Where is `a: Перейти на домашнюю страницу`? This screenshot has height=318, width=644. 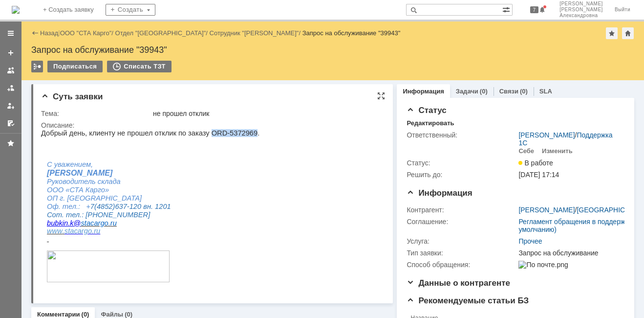
a: Перейти на домашнюю страницу is located at coordinates (15, 10).